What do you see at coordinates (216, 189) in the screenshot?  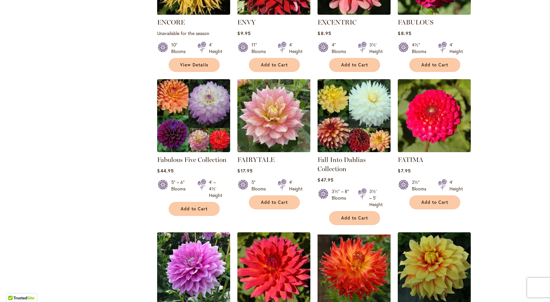 I see `div: 4' – 4½' Height` at bounding box center [216, 189].